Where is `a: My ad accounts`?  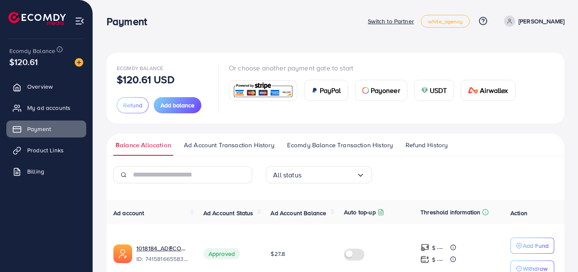
a: My ad accounts is located at coordinates (46, 108).